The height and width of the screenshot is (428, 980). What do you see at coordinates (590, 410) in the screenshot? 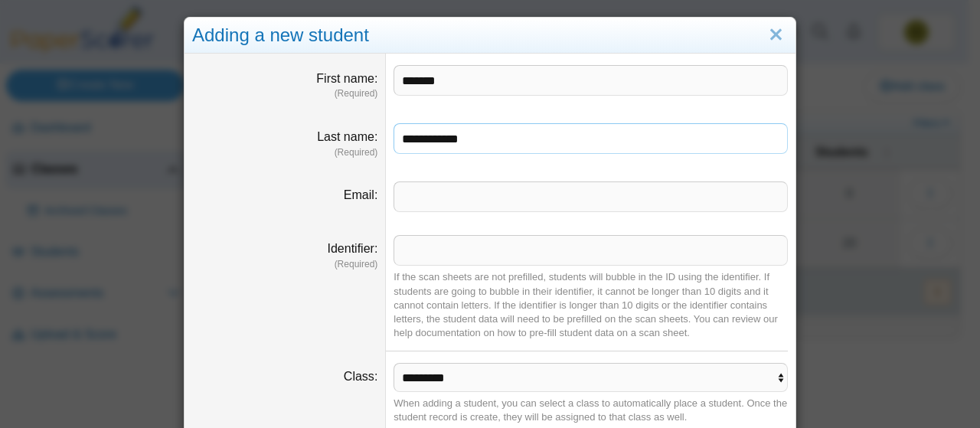
I see `div: When adding a student, you can select a class to automatically place a student. Once the student ...` at bounding box center [590, 410].